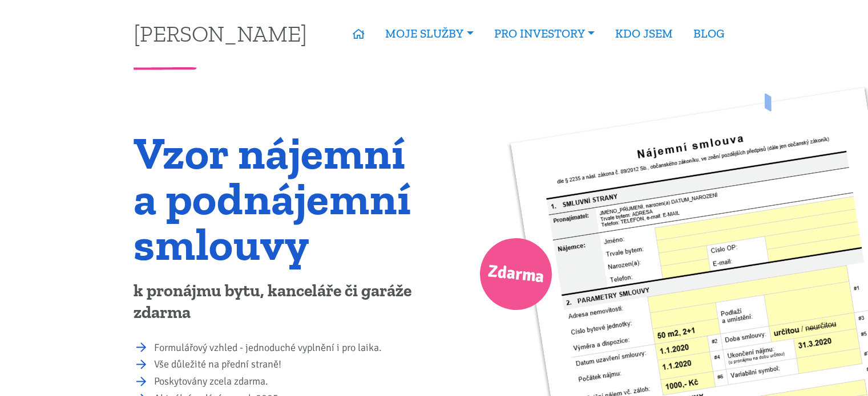 Image resolution: width=868 pixels, height=396 pixels. I want to click on a: KDO JSEM, so click(643, 34).